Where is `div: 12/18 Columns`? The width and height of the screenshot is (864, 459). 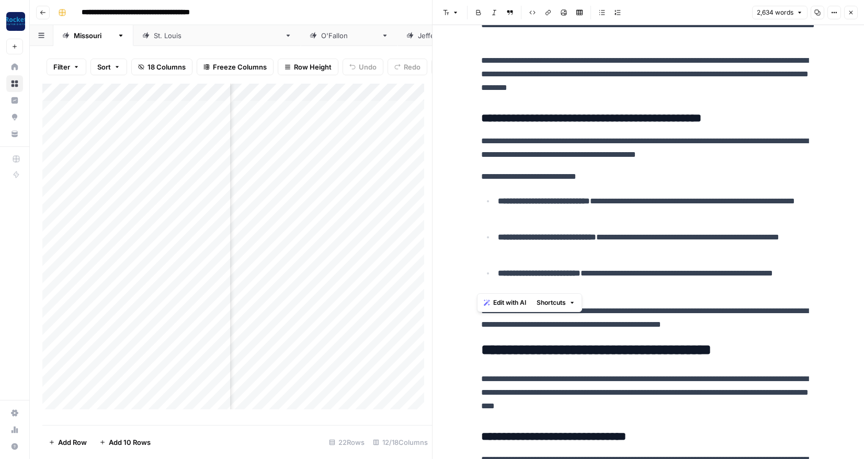 div: 12/18 Columns is located at coordinates (400, 442).